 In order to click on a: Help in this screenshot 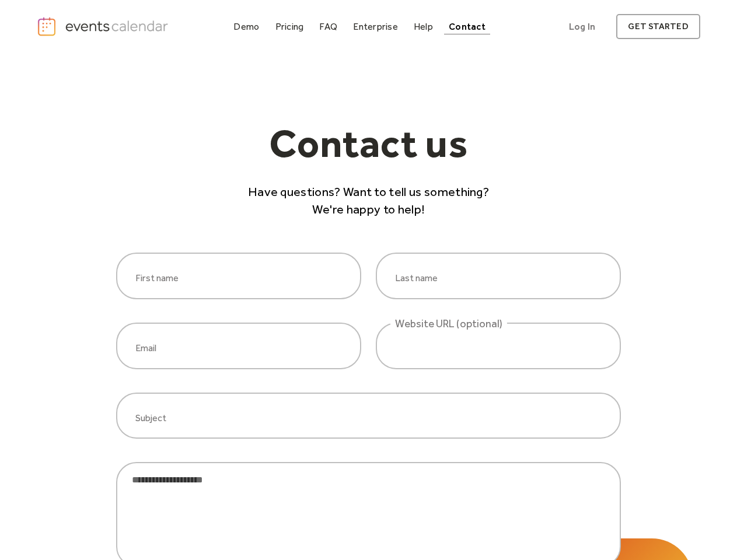, I will do `click(424, 27)`.